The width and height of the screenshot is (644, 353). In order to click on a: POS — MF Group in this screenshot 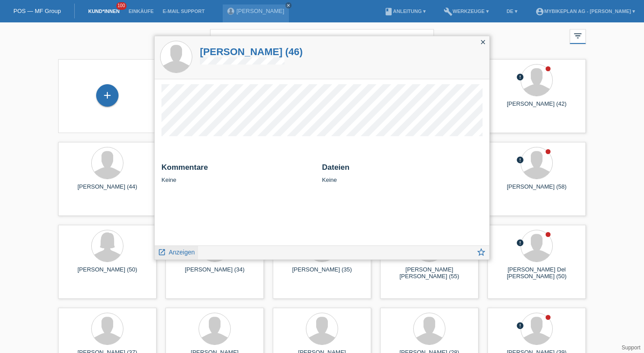, I will do `click(37, 10)`.